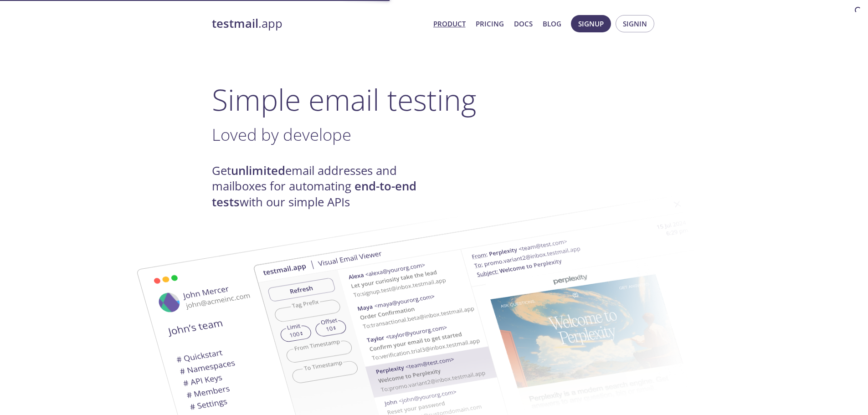 The width and height of the screenshot is (868, 415). What do you see at coordinates (552, 24) in the screenshot?
I see `a: Blog` at bounding box center [552, 24].